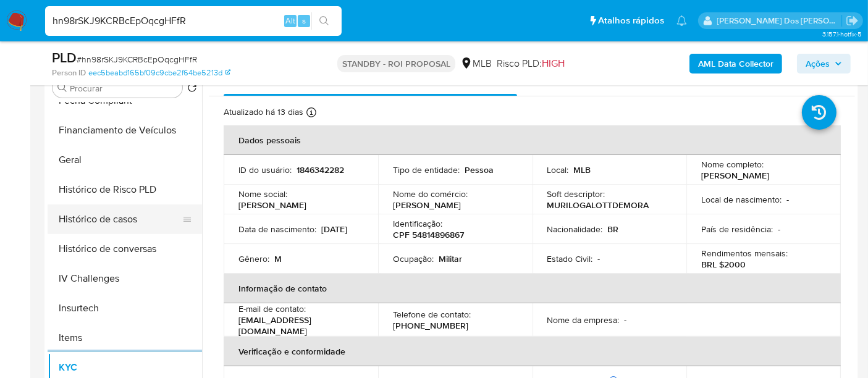 Image resolution: width=868 pixels, height=378 pixels. Describe the element at coordinates (583, 320) in the screenshot. I see `p: Nome da empresa :` at that location.